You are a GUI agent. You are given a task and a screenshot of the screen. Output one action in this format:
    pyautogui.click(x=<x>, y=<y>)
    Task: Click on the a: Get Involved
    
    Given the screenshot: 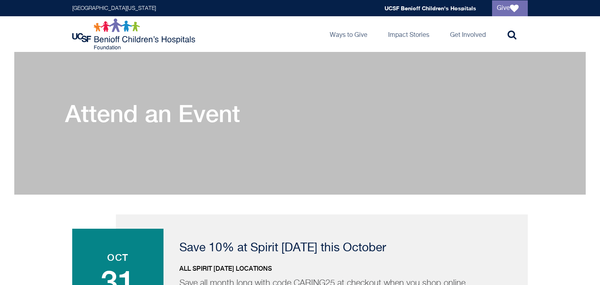 What is the action you would take?
    pyautogui.click(x=468, y=34)
    